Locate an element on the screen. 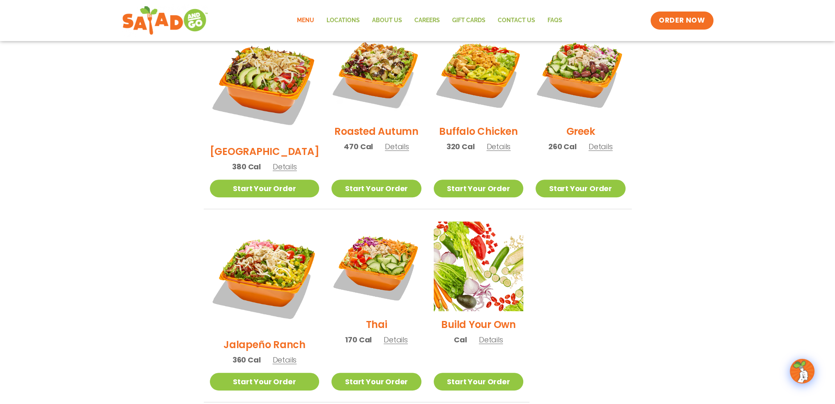 Image resolution: width=835 pixels, height=404 pixels. img: wpChatIcon is located at coordinates (802, 371).